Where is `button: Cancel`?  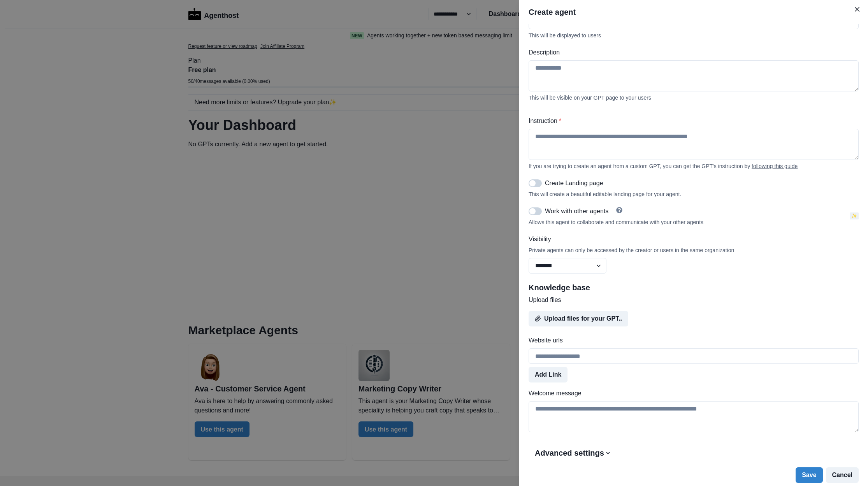
button: Cancel is located at coordinates (842, 475).